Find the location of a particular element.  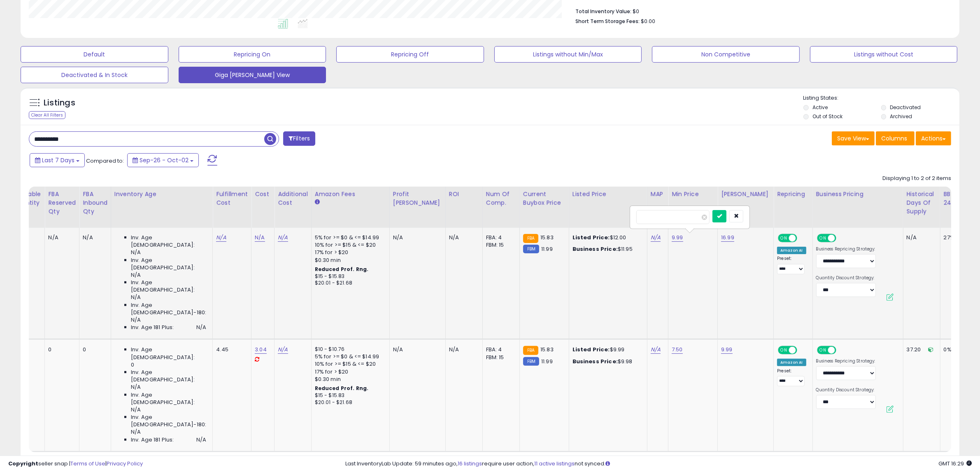

label: Archived is located at coordinates (902, 116).